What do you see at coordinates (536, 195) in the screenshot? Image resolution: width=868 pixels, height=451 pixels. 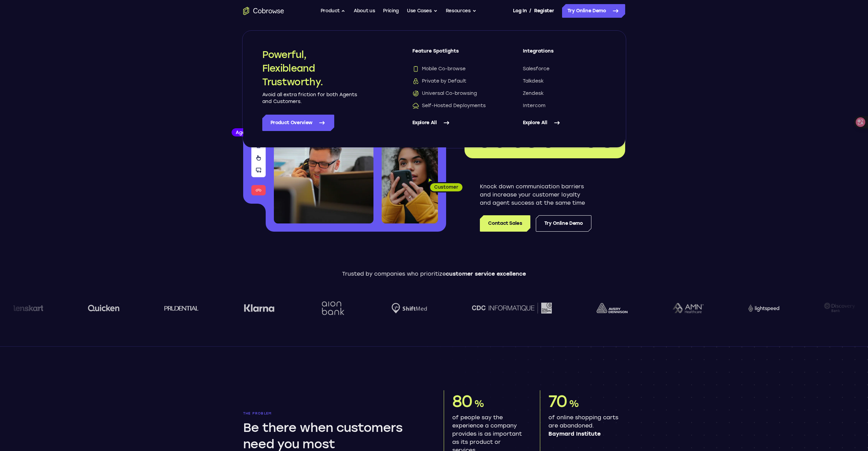 I see `p: Knock down communication barriers and increase your customer loyalty and agent success at the sam...` at bounding box center [536, 195].